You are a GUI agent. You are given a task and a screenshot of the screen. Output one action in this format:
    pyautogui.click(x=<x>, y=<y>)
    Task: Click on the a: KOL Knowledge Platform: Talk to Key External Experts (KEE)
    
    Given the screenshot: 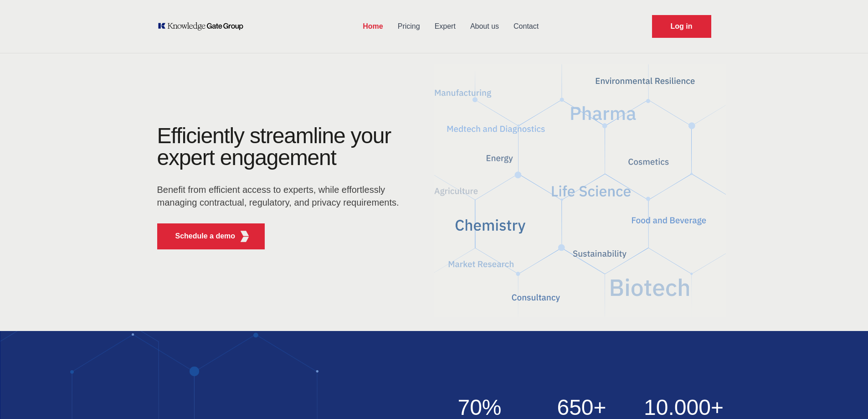 What is the action you would take?
    pyautogui.click(x=203, y=27)
    